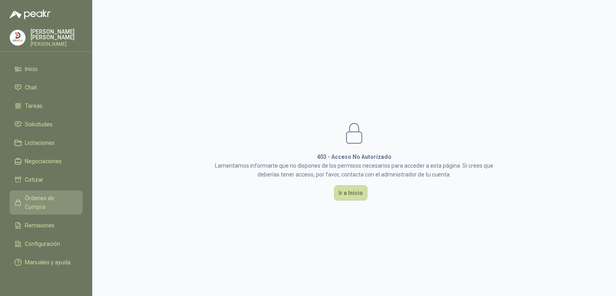 This screenshot has width=616, height=296. Describe the element at coordinates (46, 124) in the screenshot. I see `a: Solicitudes` at that location.